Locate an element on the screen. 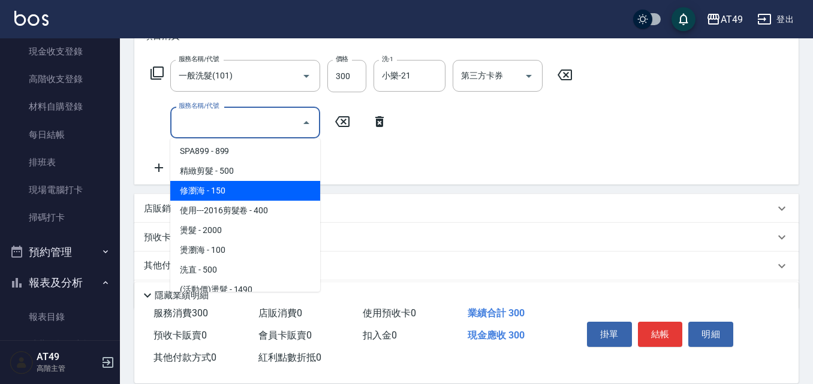  span: 使用預收卡 0 is located at coordinates (389, 313).